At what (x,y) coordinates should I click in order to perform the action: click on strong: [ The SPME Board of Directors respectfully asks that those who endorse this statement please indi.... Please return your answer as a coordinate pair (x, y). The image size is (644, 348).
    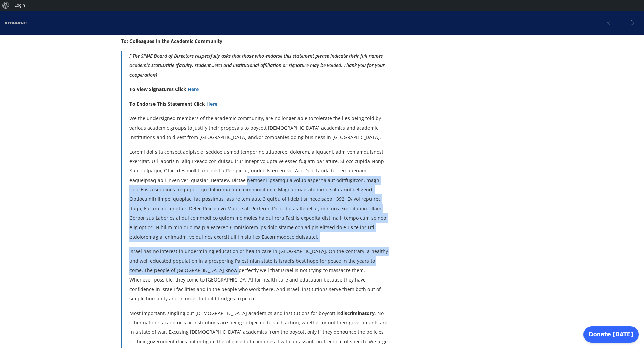
    Looking at the image, I should click on (257, 65).